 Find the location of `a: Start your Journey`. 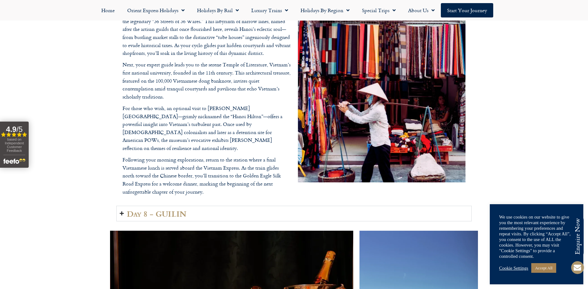

a: Start your Journey is located at coordinates (467, 10).